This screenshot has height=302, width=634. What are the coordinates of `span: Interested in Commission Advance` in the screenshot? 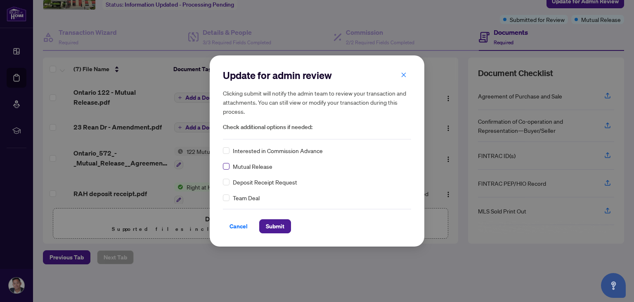 It's located at (278, 150).